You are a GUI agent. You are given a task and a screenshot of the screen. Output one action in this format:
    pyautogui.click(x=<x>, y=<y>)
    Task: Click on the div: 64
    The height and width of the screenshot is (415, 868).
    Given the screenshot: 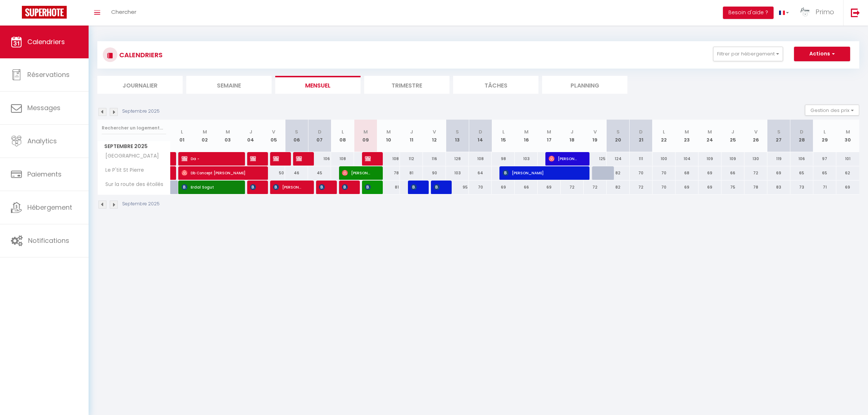 What is the action you would take?
    pyautogui.click(x=481, y=173)
    